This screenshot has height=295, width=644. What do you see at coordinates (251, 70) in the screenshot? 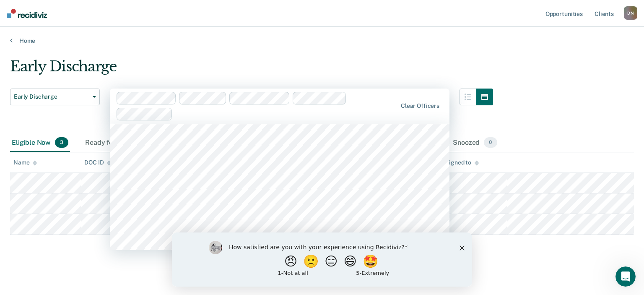
I see `div: Early Discharge` at bounding box center [251, 70].